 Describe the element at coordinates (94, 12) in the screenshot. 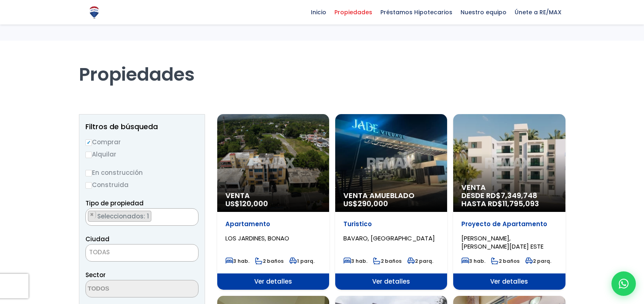

I see `img: Logo de REMAX` at that location.